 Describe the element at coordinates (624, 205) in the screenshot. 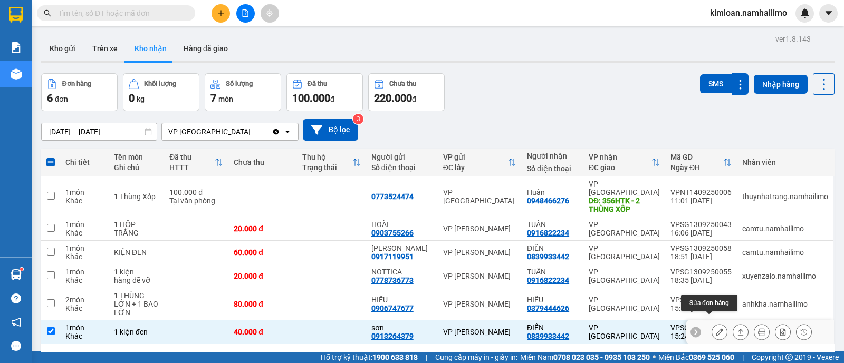

I see `div: DĐ: 356HTK - 2 THÙNG XỐP` at that location.